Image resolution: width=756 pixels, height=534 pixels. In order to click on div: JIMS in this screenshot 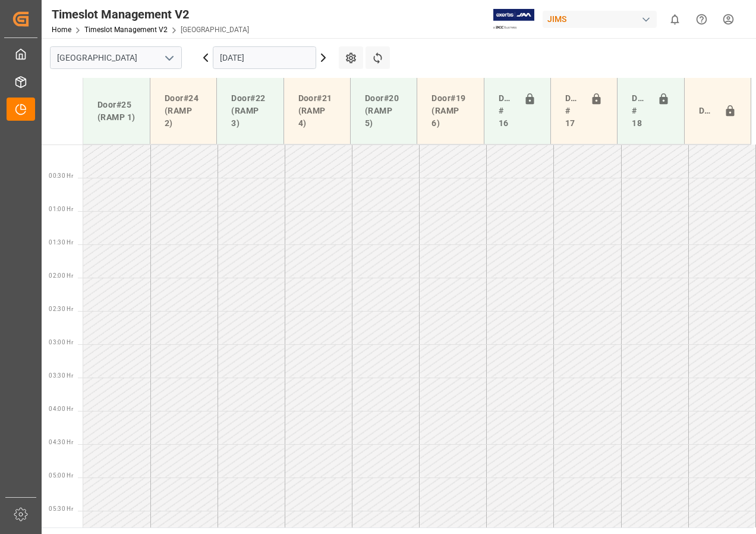, I will do `click(599, 19)`.